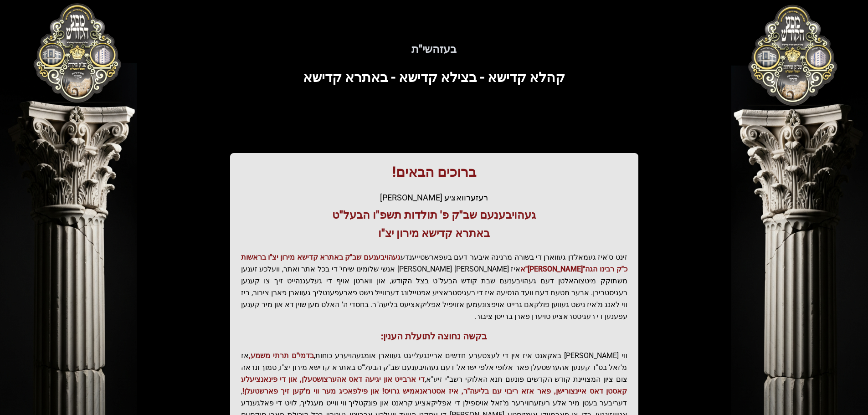 This screenshot has height=415, width=868. What do you see at coordinates (281, 355) in the screenshot?
I see `span: בדמי"ם תרתי משמע,` at bounding box center [281, 355].